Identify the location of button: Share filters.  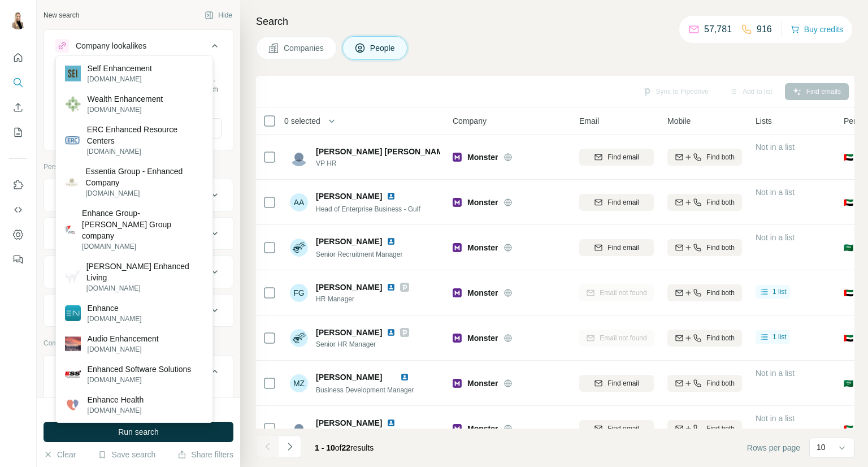
(205, 454).